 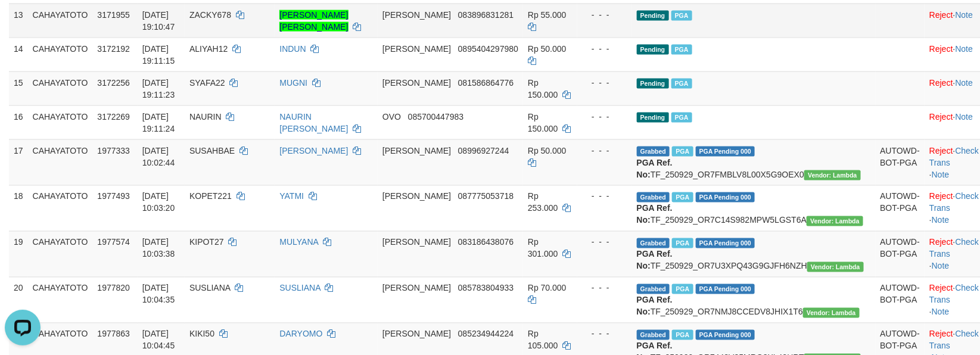 What do you see at coordinates (547, 289) in the screenshot?
I see `span: Rp 70.000` at bounding box center [547, 289].